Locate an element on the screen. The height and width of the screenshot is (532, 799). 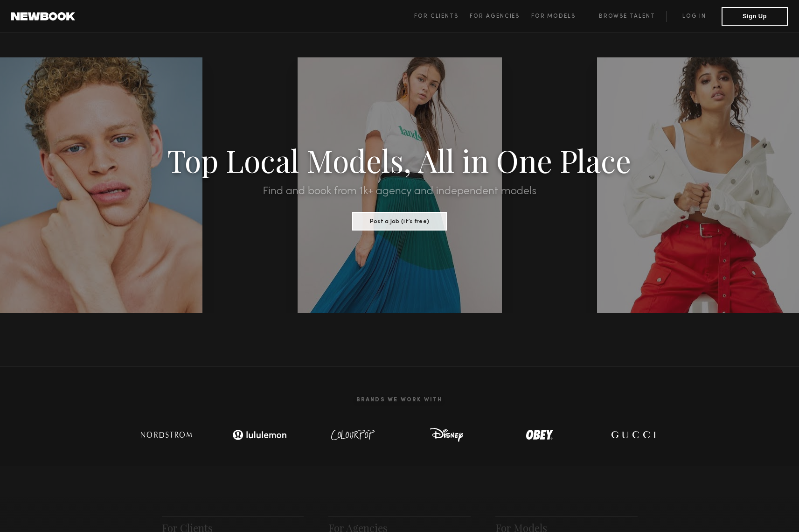
img: logo-nordstrom.svg is located at coordinates (167, 435).